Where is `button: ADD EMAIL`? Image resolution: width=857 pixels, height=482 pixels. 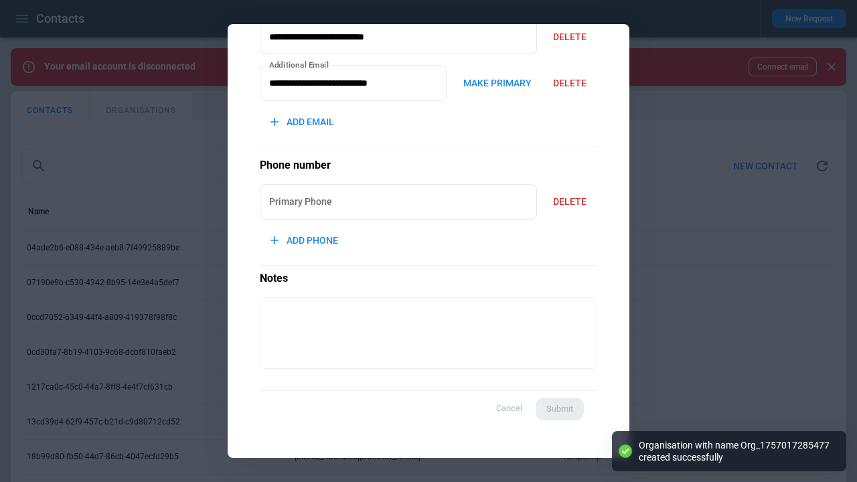 button: ADD EMAIL is located at coordinates (302, 122).